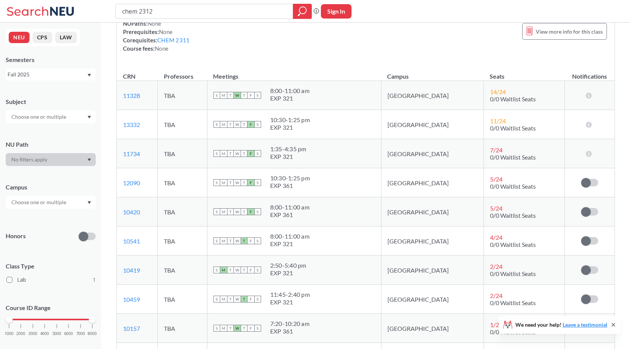  I want to click on a: 10459, so click(131, 299).